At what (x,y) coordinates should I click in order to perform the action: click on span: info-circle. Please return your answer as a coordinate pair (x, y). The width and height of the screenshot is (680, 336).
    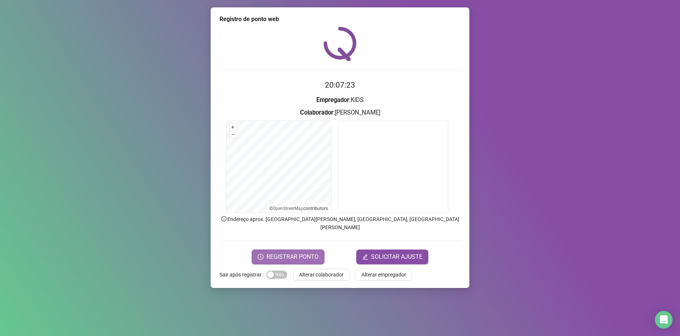
    Looking at the image, I should click on (224, 219).